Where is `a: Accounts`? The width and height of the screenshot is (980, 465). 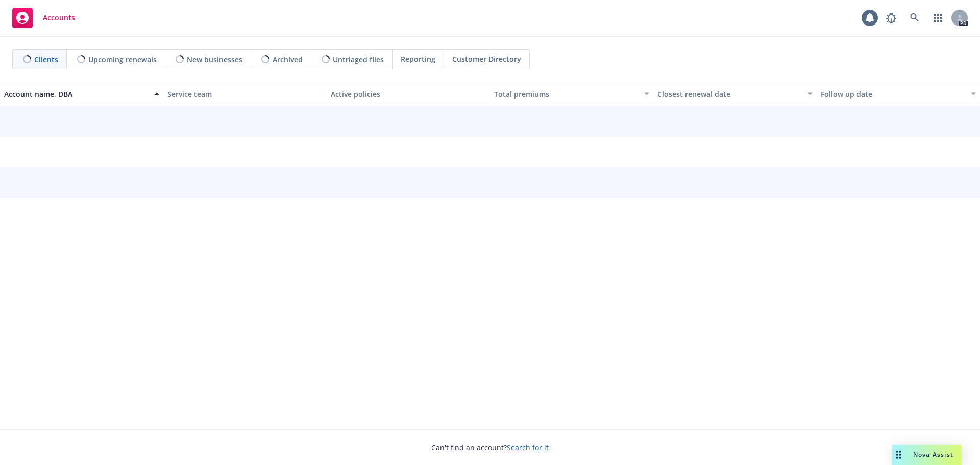 a: Accounts is located at coordinates (44, 18).